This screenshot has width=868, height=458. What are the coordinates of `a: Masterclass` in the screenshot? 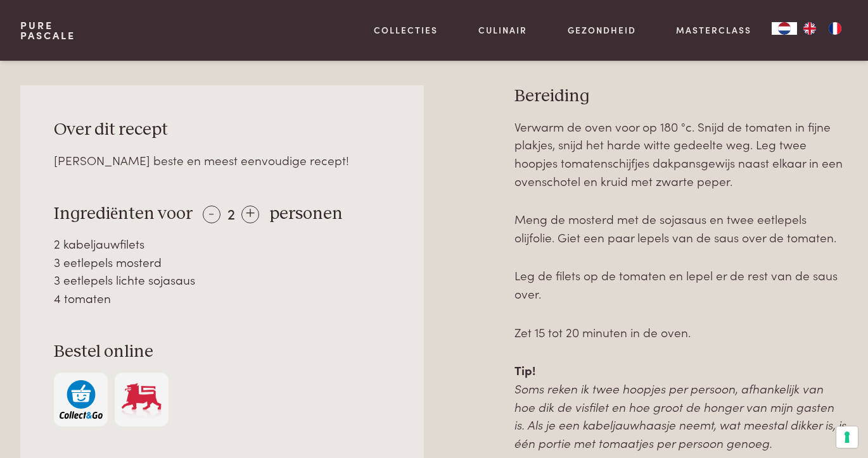 It's located at (714, 30).